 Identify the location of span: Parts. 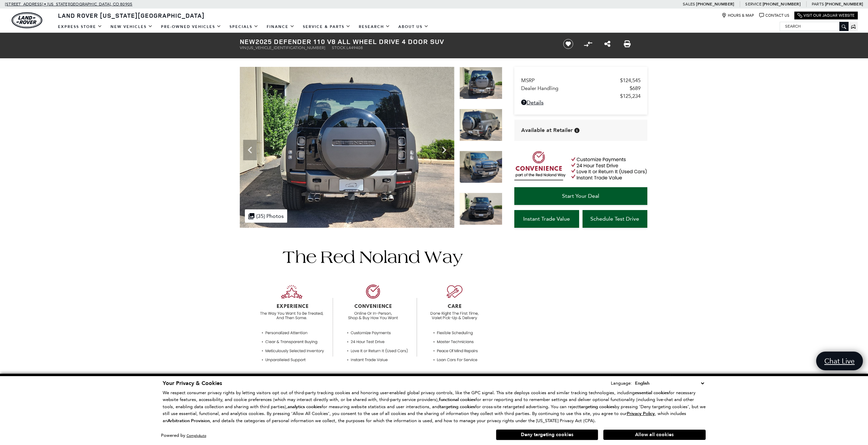
(818, 4).